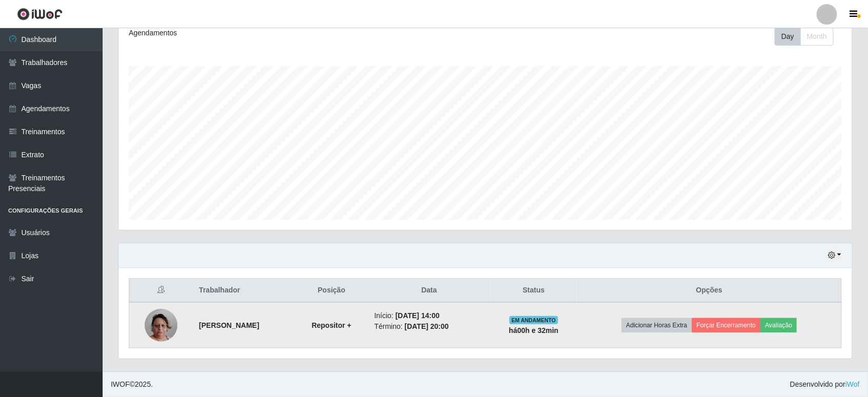  I want to click on button: Forçar Encerramento, so click(726, 325).